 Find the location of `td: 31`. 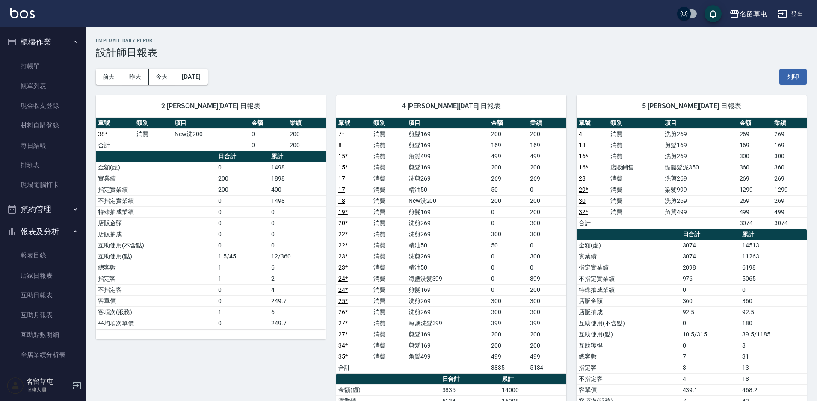

td: 31 is located at coordinates (774, 356).